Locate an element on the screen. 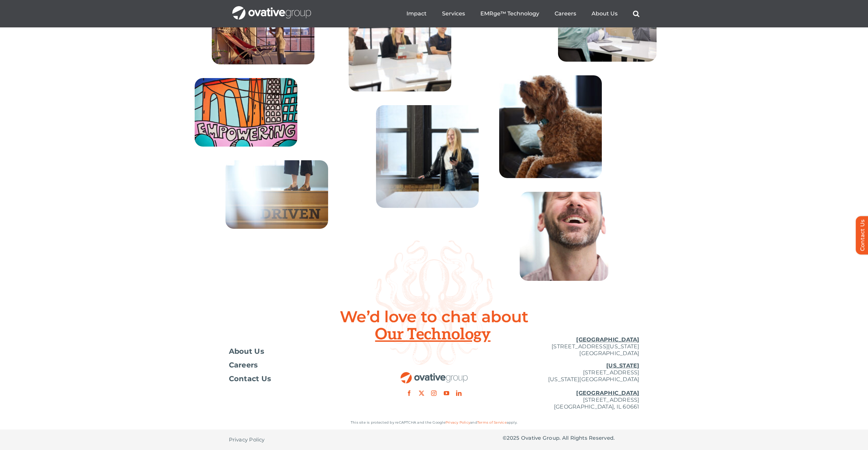 The image size is (868, 450). span: EMRge™ Technology is located at coordinates (510, 14).